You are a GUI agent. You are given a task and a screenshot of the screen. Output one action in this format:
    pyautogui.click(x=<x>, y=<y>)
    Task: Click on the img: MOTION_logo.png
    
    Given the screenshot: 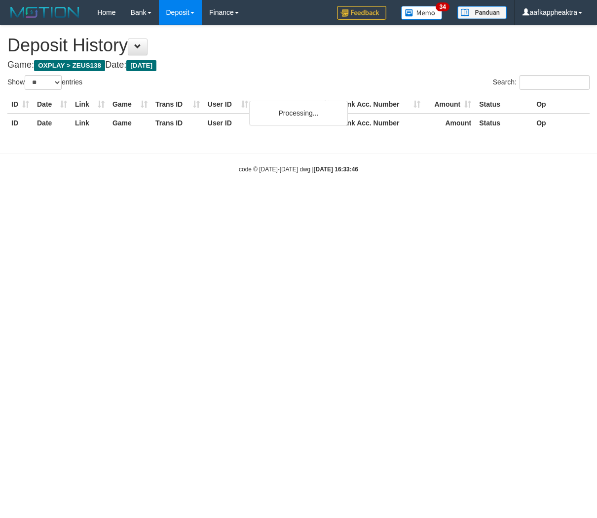 What is the action you would take?
    pyautogui.click(x=45, y=12)
    